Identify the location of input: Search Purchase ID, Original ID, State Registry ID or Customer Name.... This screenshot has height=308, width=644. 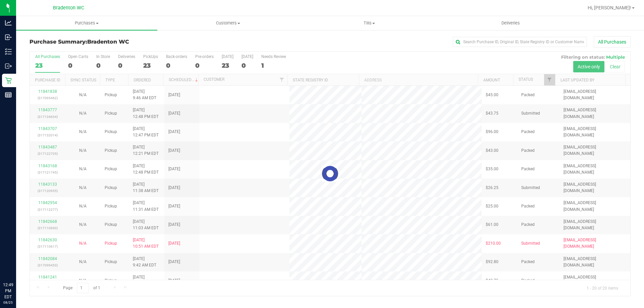
(520, 42).